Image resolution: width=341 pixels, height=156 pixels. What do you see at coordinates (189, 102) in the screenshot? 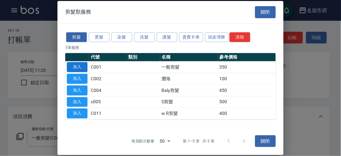
I see `td: S剪髮` at bounding box center [189, 102].